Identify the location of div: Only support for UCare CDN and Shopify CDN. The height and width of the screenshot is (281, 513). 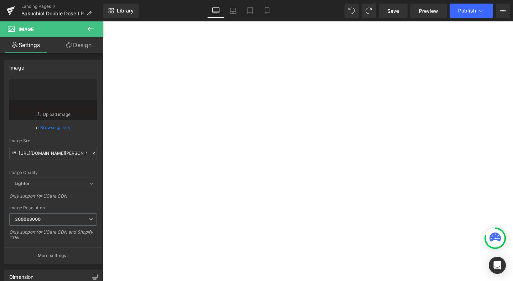
(53, 237).